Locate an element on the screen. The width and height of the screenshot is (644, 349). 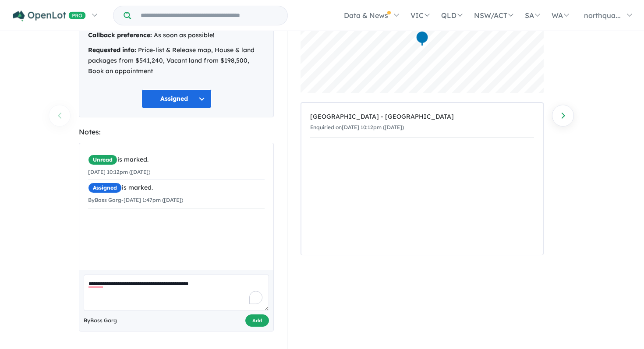
div: As soon as possible! is located at coordinates (176, 36).